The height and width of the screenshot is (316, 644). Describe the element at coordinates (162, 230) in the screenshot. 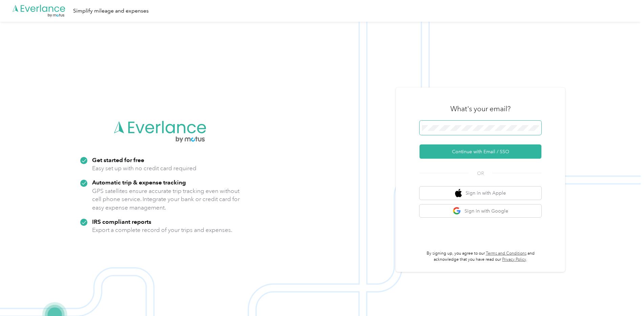

I see `p: Export a complete record of your trips and expenses.` at that location.